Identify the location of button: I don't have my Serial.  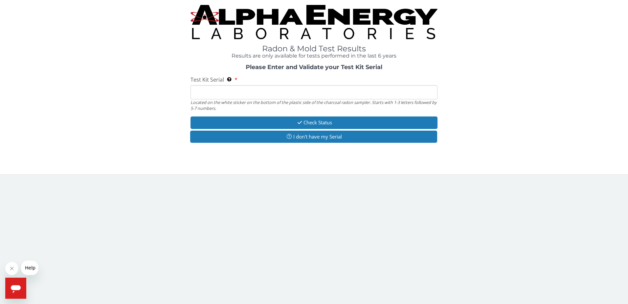
(314, 136).